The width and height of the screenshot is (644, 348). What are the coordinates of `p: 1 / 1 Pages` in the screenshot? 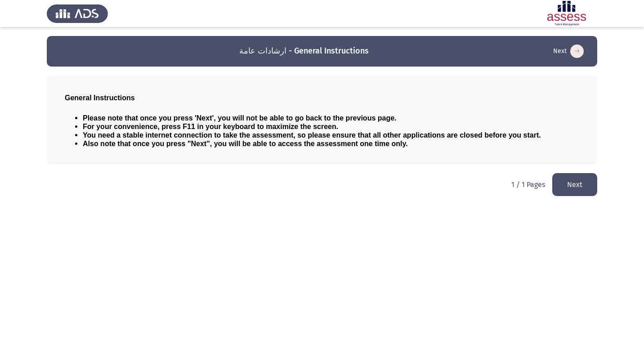 It's located at (528, 185).